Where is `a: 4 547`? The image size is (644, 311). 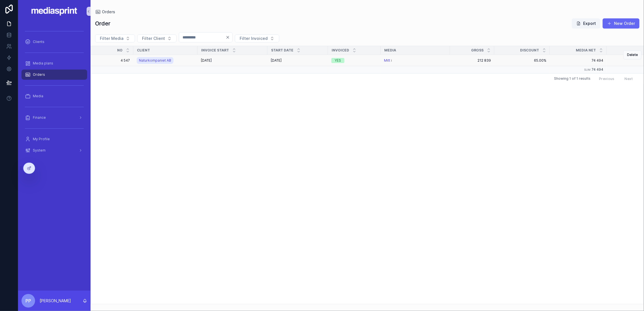 a: 4 547 is located at coordinates (114, 60).